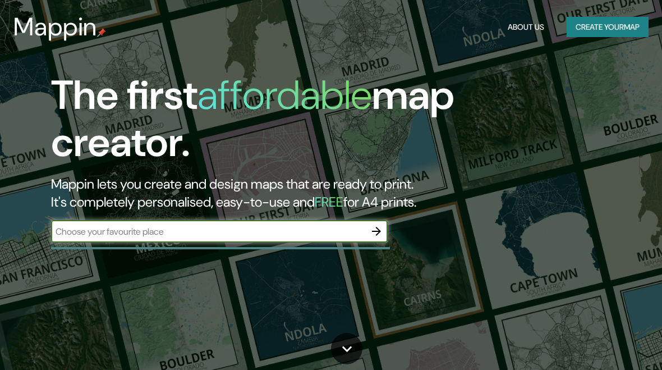  Describe the element at coordinates (316, 123) in the screenshot. I see `h1: The first map creator.` at that location.